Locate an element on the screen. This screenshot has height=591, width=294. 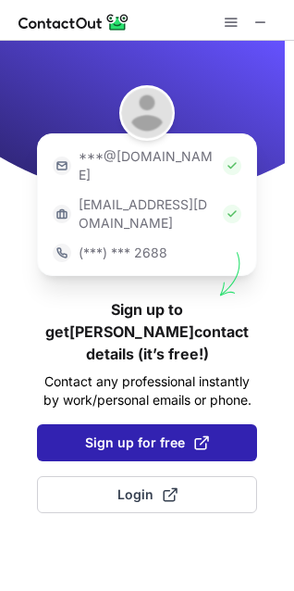
span: Login is located at coordinates (147, 494).